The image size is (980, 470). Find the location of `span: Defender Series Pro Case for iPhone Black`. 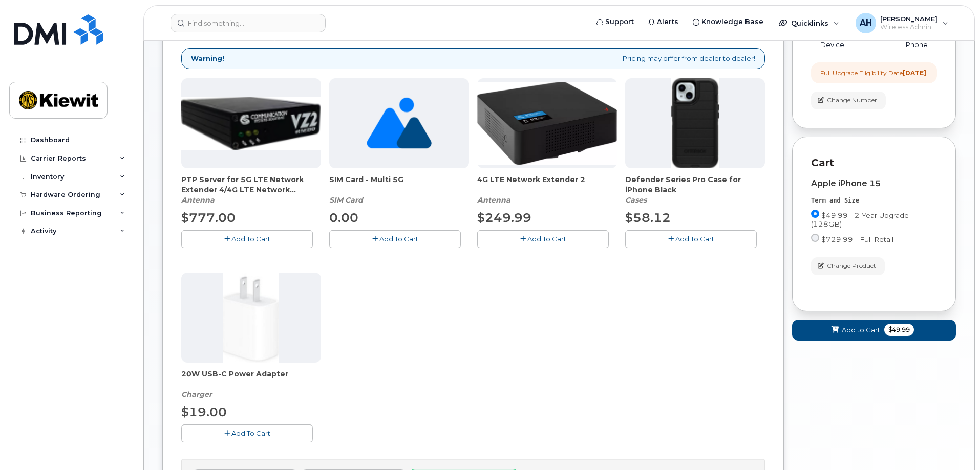

span: Defender Series Pro Case for iPhone Black is located at coordinates (695, 184).